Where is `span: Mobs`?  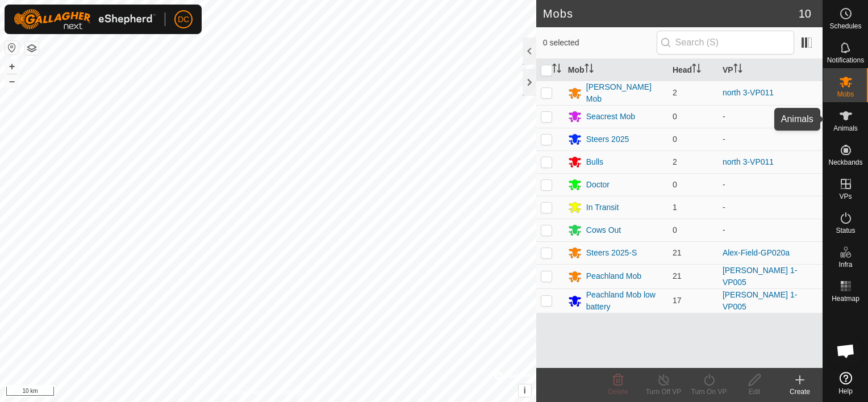 span: Mobs is located at coordinates (846, 95).